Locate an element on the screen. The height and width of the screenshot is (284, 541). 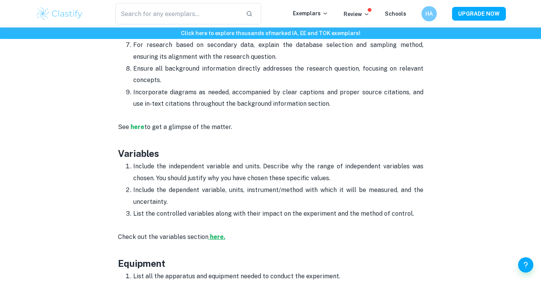
h3: Equipment is located at coordinates (271, 257).